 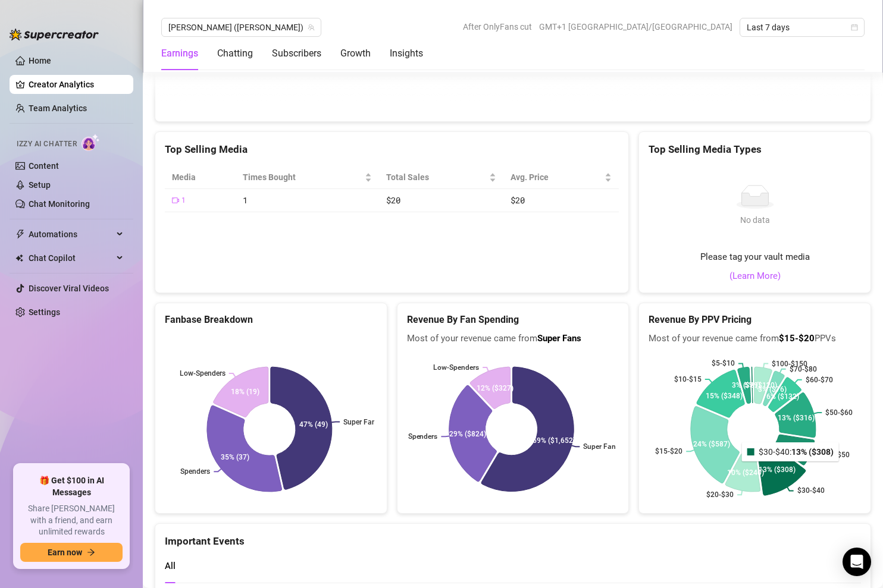 What do you see at coordinates (170, 567) in the screenshot?
I see `span: All` at bounding box center [170, 567].